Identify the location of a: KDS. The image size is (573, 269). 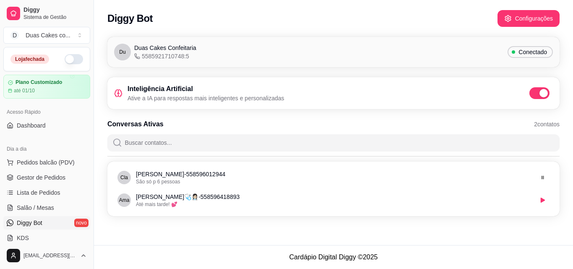
(47, 238).